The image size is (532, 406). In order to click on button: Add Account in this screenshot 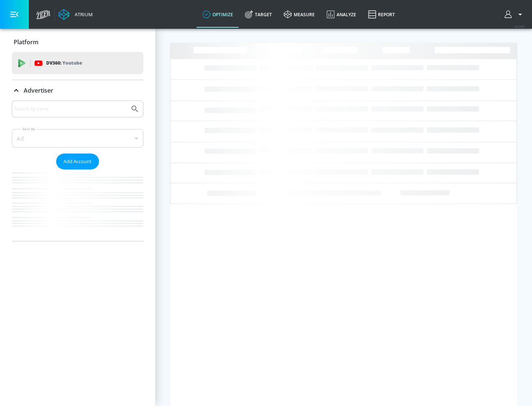, I will do `click(78, 161)`.